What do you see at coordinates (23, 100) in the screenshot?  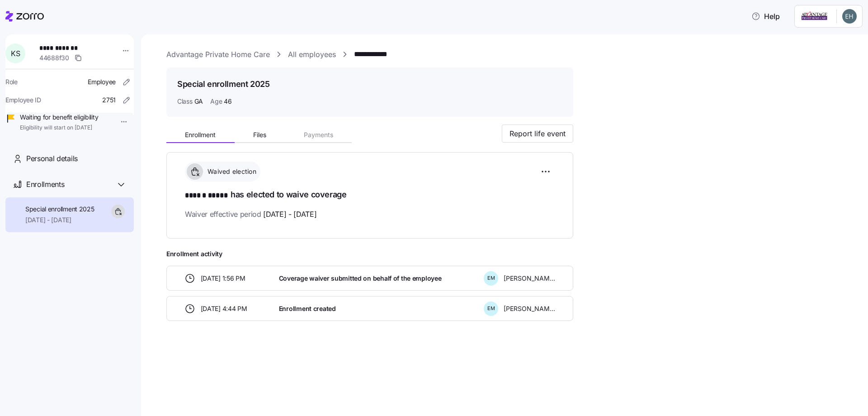 I see `span: Employee ID` at bounding box center [23, 100].